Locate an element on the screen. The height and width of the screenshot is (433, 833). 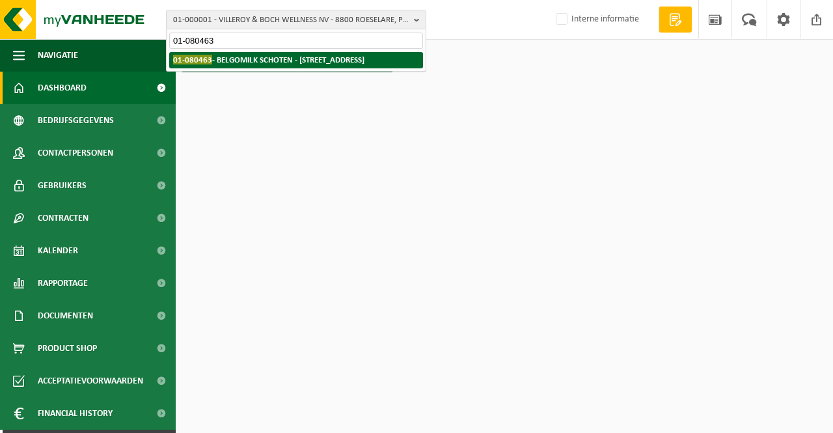
button: 01-000001 - VILLEROY & BOCH WELLNESS NV - 8800 ROESELARE, POPULIERSTRAAT 1 is located at coordinates (296, 20).